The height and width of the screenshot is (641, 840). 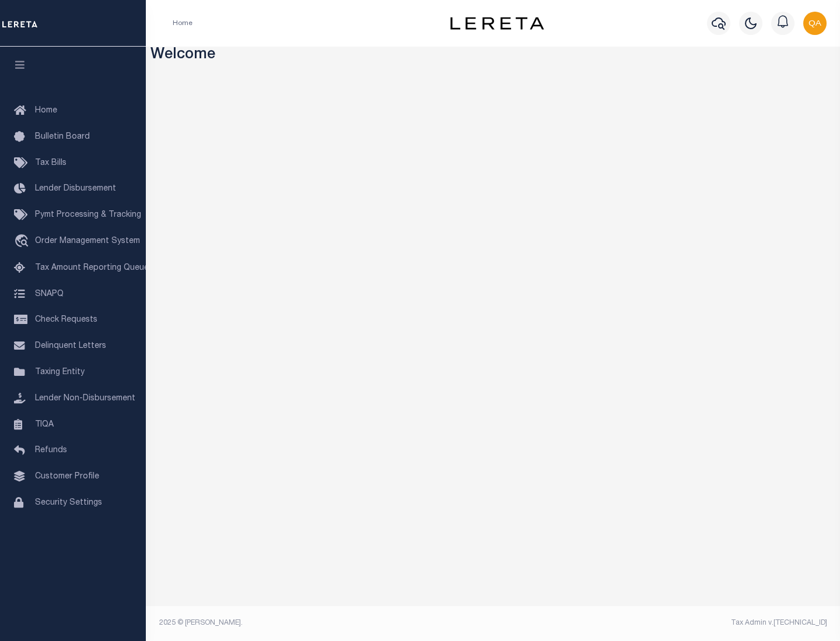 What do you see at coordinates (86, 399) in the screenshot?
I see `span: Lender Non-Disbursement` at bounding box center [86, 399].